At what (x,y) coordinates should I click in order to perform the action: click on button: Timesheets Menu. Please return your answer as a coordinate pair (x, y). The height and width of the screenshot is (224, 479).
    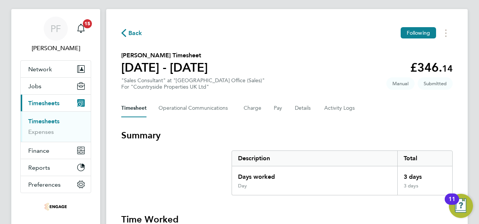
    Looking at the image, I should click on (446, 33).